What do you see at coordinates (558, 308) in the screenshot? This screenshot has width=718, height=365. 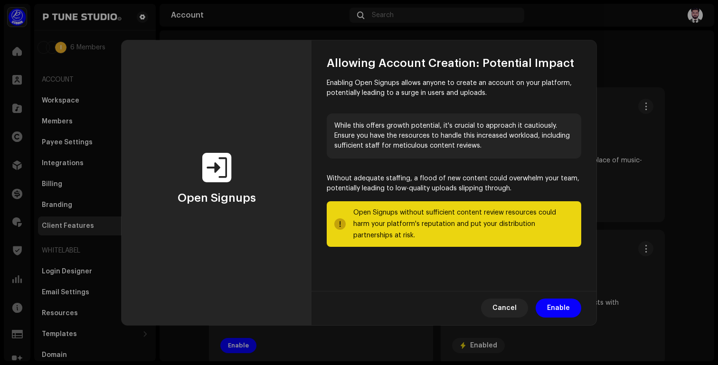 I see `span: Enable` at bounding box center [558, 308].